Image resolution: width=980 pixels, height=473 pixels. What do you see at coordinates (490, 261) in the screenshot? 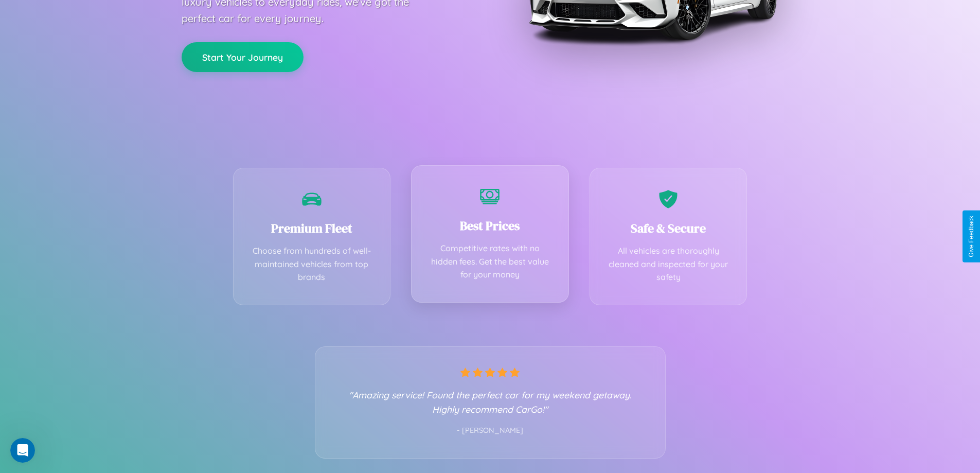
I see `p: Competitive rates with no hidden fees. Get the best value for your money` at bounding box center [490, 261].